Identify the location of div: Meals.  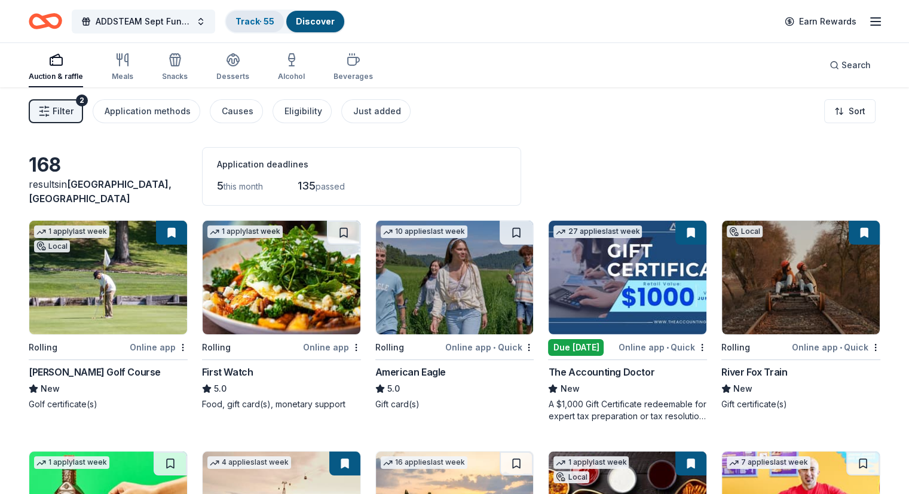
(123, 77).